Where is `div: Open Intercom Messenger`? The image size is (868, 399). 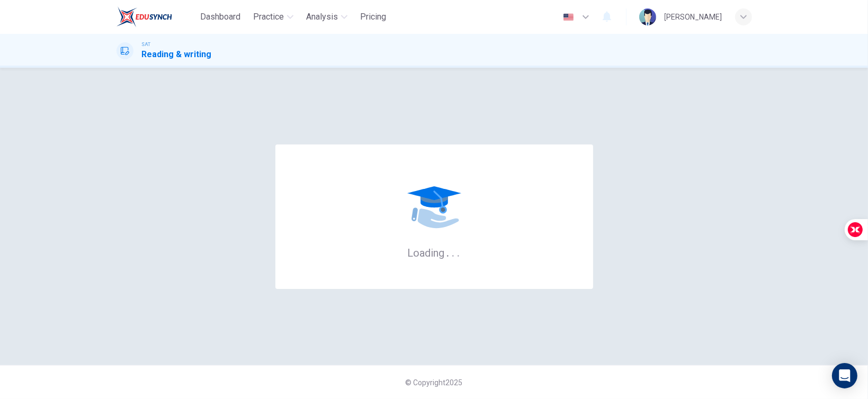
div: Open Intercom Messenger is located at coordinates (844, 375).